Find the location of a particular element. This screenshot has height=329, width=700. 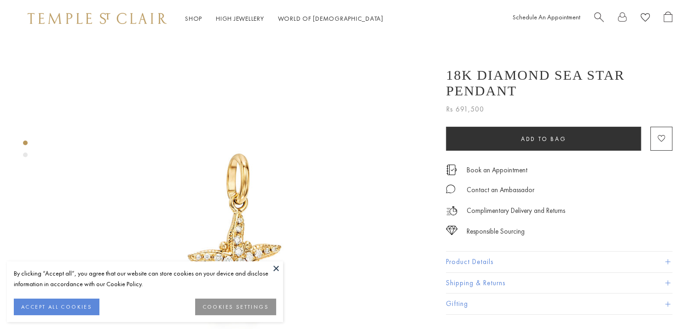

a: ShopShop is located at coordinates (193, 18).